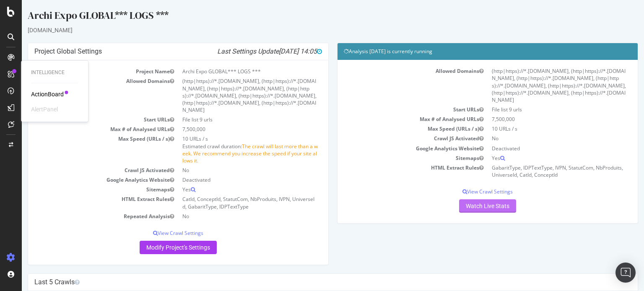 The height and width of the screenshot is (291, 644). I want to click on h4: Last 5 Crawls, so click(311, 282).